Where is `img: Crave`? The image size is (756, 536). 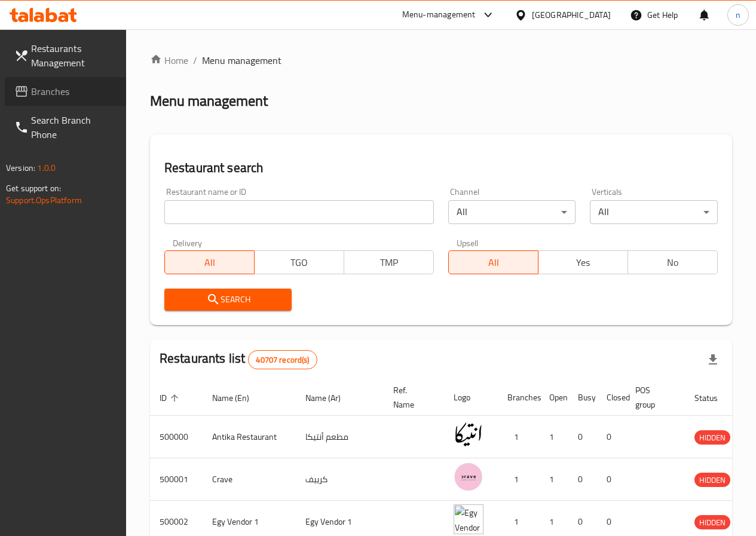
img: Crave is located at coordinates (468, 476).